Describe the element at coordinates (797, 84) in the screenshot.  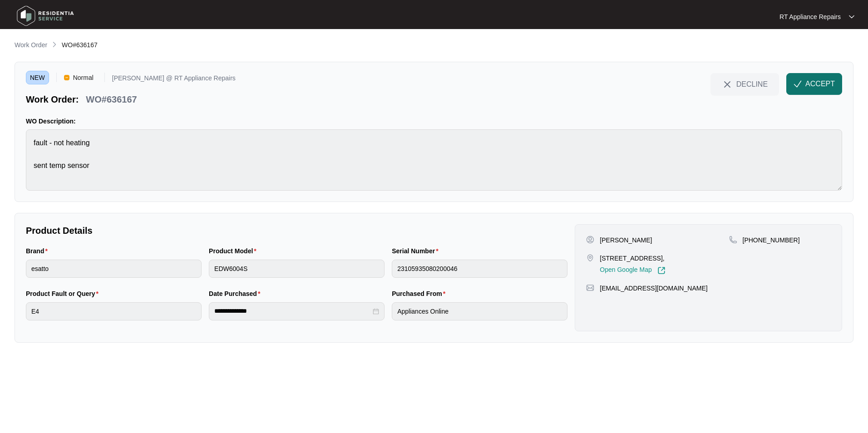
I see `img: check-Icon` at that location.